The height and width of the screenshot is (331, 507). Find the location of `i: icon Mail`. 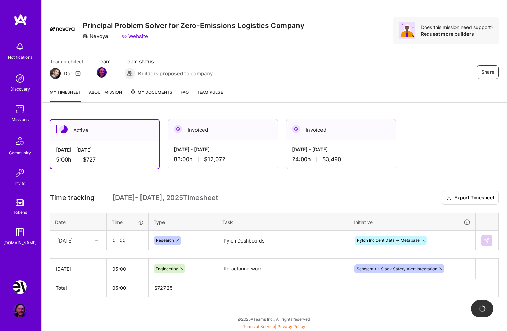

i: icon Mail is located at coordinates (78, 73).